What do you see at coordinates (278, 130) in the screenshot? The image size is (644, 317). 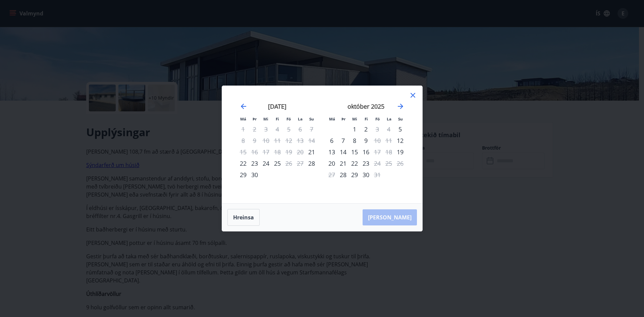 I see `td: Not available. fimmtudagur, 4. september 2025` at bounding box center [278, 130].